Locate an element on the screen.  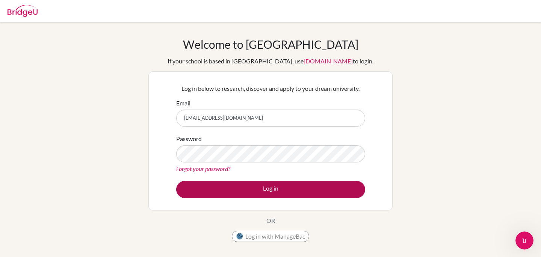
button: Log in with ManageBac is located at coordinates (270, 237).